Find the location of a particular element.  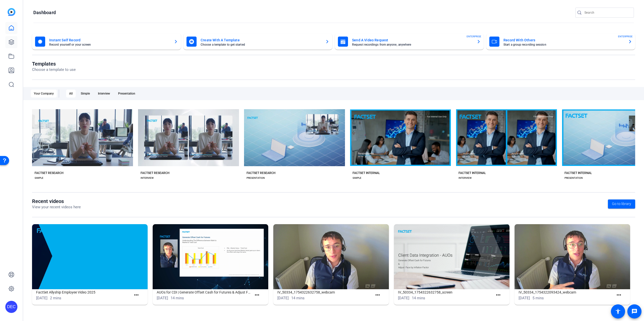

h1: FactSet Allyship Employee Video 2025 is located at coordinates (83, 292).